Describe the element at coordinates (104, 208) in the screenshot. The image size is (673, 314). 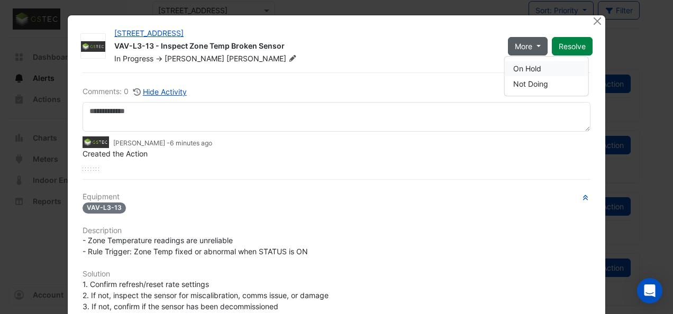
I see `span: VAV-L3-13` at that location.